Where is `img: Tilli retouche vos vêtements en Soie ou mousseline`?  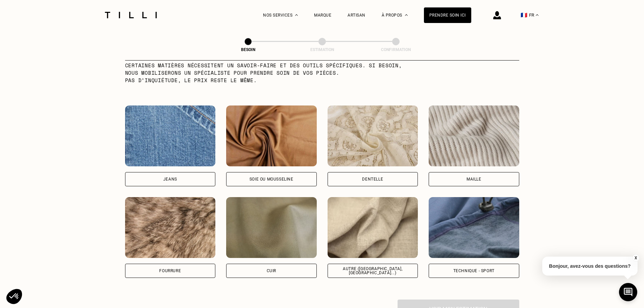 img: Tilli retouche vos vêtements en Soie ou mousseline is located at coordinates (271, 136).